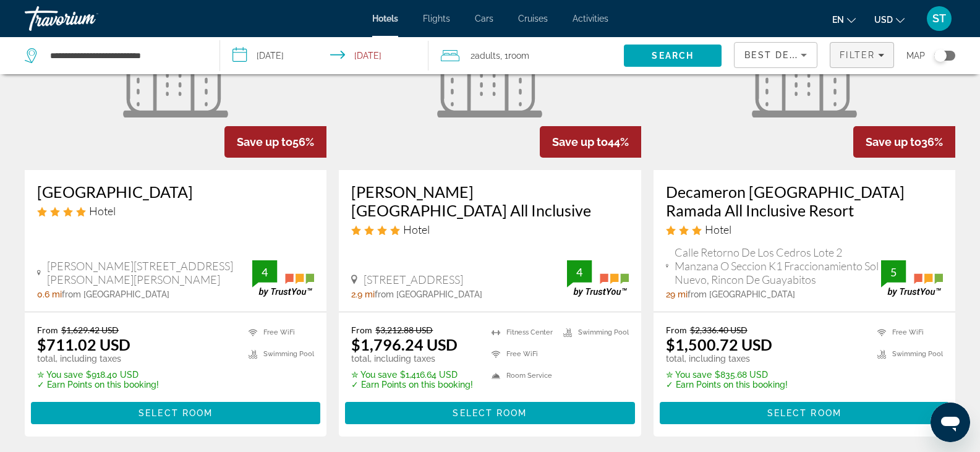 The image size is (980, 452). What do you see at coordinates (776, 55) in the screenshot?
I see `mat-select: Sort by` at bounding box center [776, 55].